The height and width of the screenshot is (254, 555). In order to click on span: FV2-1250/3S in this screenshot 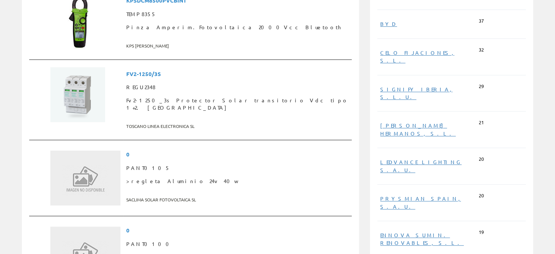, I will do `click(238, 74)`.